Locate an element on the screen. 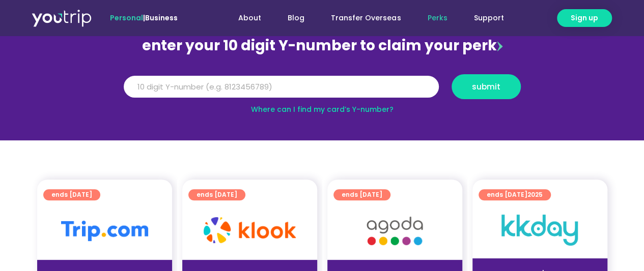 Image resolution: width=644 pixels, height=271 pixels. a: Perks is located at coordinates (437, 18).